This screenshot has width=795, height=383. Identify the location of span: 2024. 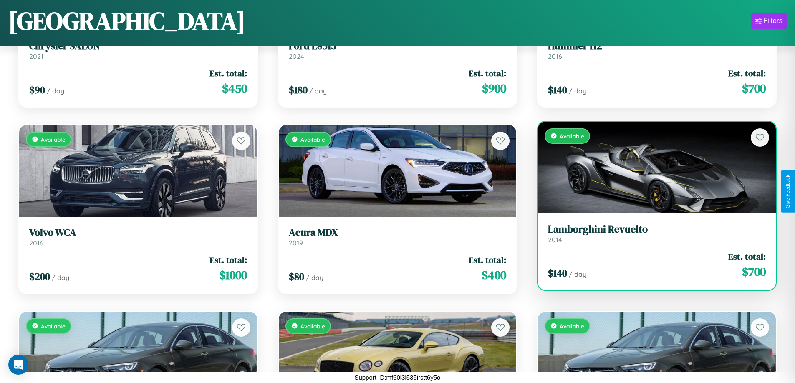
(296, 56).